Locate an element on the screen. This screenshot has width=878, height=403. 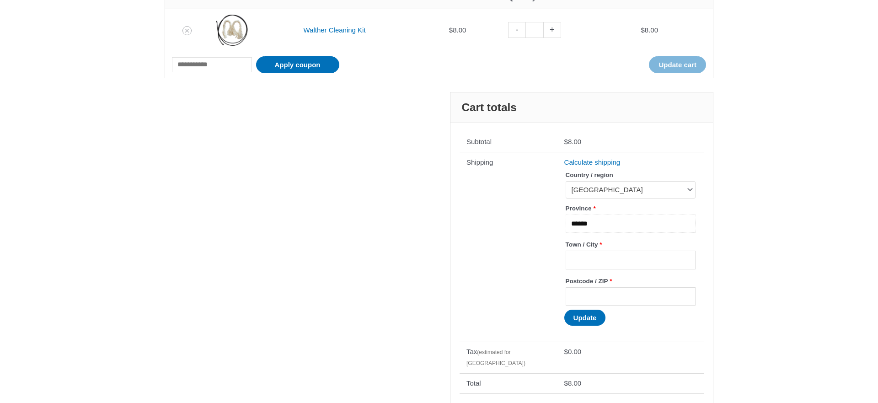
button: Update cart is located at coordinates (677, 64).